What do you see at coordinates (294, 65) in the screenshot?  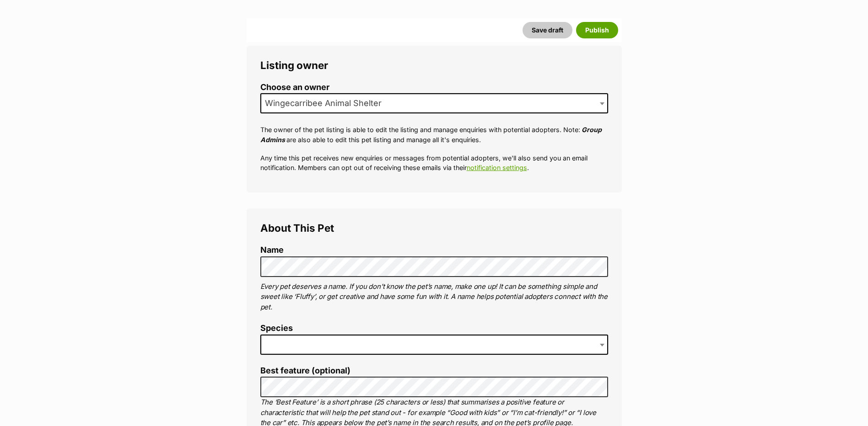 I see `span: Listing owner` at bounding box center [294, 65].